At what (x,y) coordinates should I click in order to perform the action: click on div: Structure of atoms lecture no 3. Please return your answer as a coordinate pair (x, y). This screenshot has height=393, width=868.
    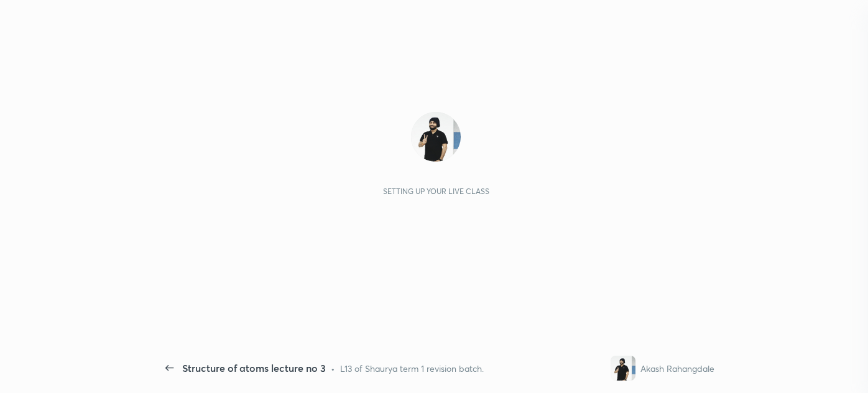
    Looking at the image, I should click on (254, 368).